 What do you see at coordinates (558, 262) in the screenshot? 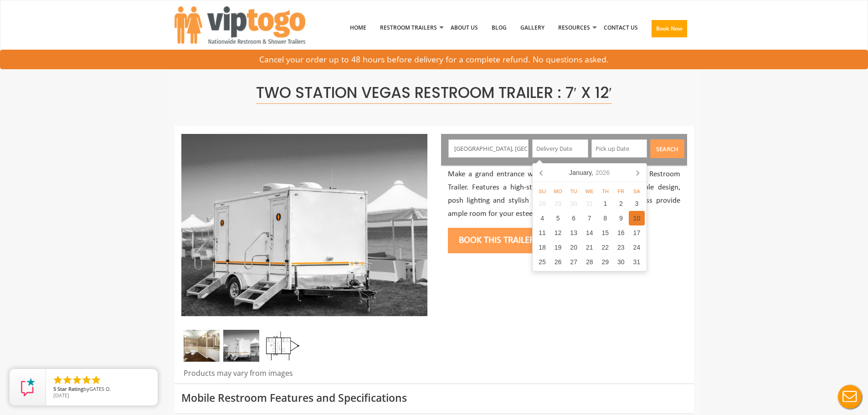
I see `div: 26` at bounding box center [558, 262].